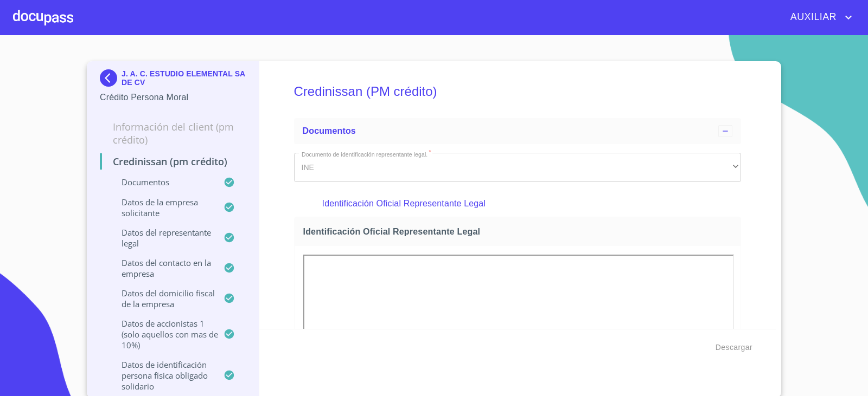 This screenshot has height=396, width=868. Describe the element at coordinates (162, 376) in the screenshot. I see `p: Datos de Identificación Persona Física Obligado Solidario` at that location.